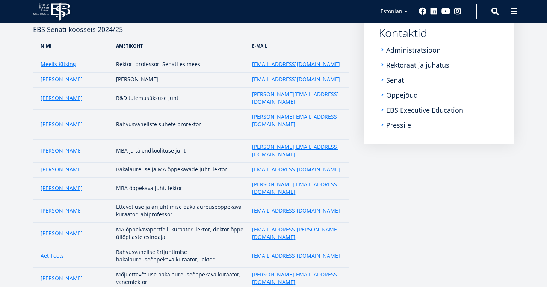 This screenshot has height=287, width=547. I want to click on td: MA õppekavaportfelli kuraator, lektor, doktoriõppe üliõpilaste esindaja, so click(180, 234).